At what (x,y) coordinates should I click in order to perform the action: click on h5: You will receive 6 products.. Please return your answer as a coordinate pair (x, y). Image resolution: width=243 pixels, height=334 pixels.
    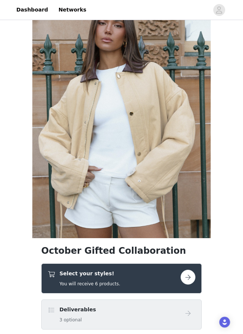
    Looking at the image, I should click on (89, 284).